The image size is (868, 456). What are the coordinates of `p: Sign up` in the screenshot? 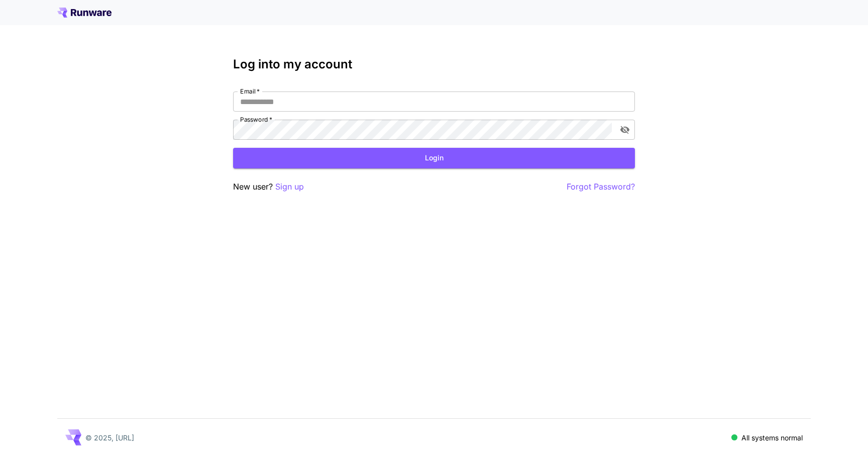 It's located at (289, 187).